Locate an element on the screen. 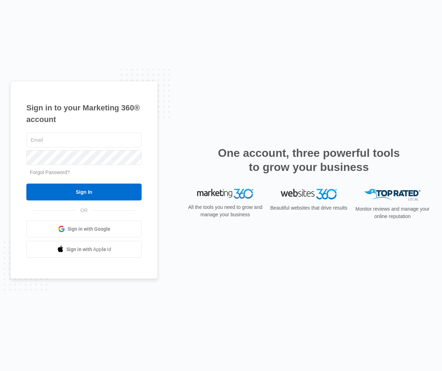  p: All the tools you need to grow and manage your business is located at coordinates (225, 211).